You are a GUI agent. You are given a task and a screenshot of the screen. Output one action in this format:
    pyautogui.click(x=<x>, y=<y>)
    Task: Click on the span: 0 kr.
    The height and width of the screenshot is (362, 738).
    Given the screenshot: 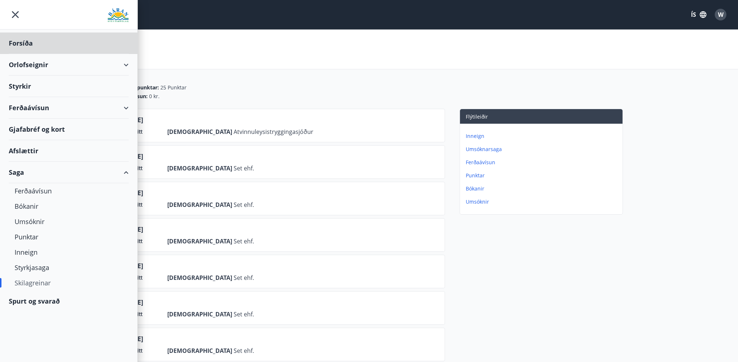 What is the action you would take?
    pyautogui.click(x=154, y=96)
    